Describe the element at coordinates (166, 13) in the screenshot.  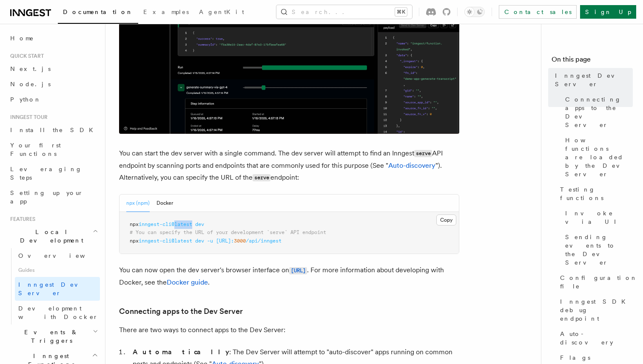
I see `a: Examples` at that location.